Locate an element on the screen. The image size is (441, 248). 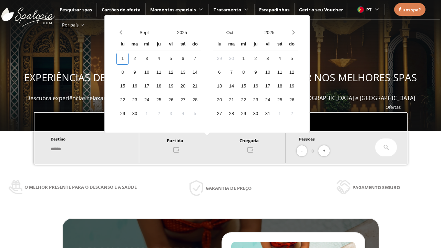
div: lu is located at coordinates (219, 44).